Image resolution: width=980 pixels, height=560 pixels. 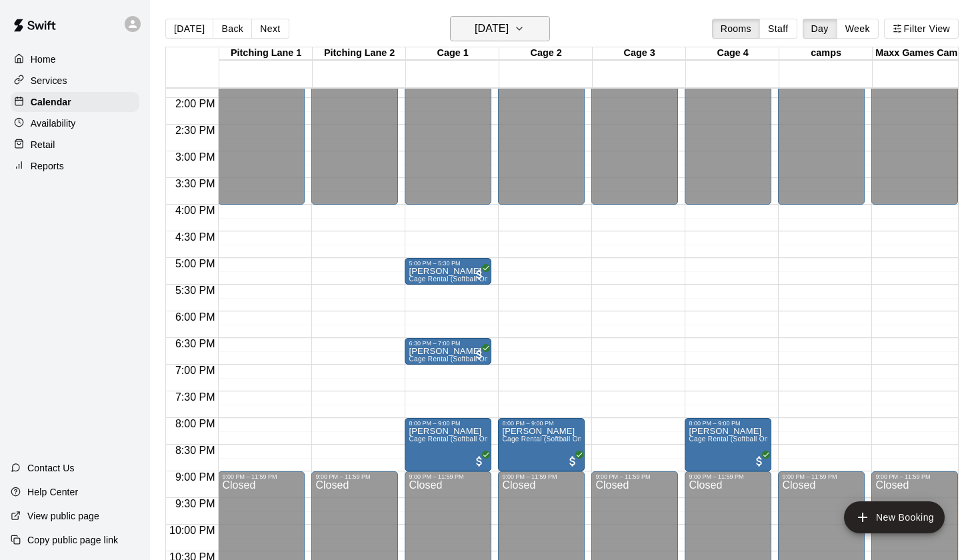 What do you see at coordinates (728, 445) in the screenshot?
I see `div: 8:00 PM – 9:00 PM: Jacob Littlejohn` at bounding box center [728, 445].